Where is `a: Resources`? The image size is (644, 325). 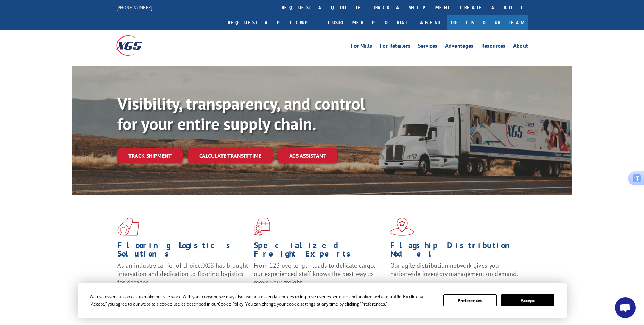 a: Resources is located at coordinates (493, 47).